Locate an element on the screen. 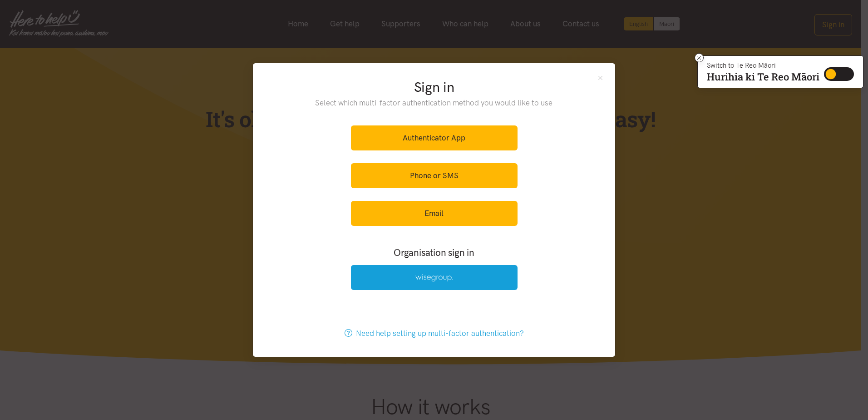  p: Hurihia ki Te Reo Māori is located at coordinates (763, 77).